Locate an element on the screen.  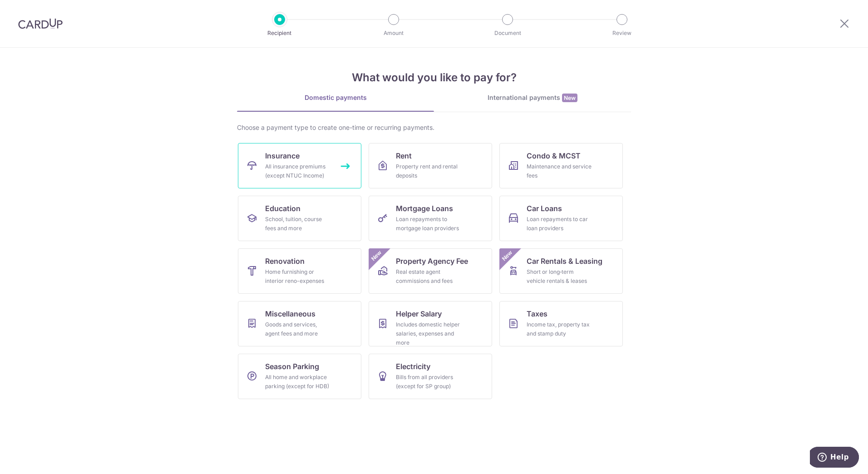
div: All home and workplace parking (except for HDB) is located at coordinates (297, 382).